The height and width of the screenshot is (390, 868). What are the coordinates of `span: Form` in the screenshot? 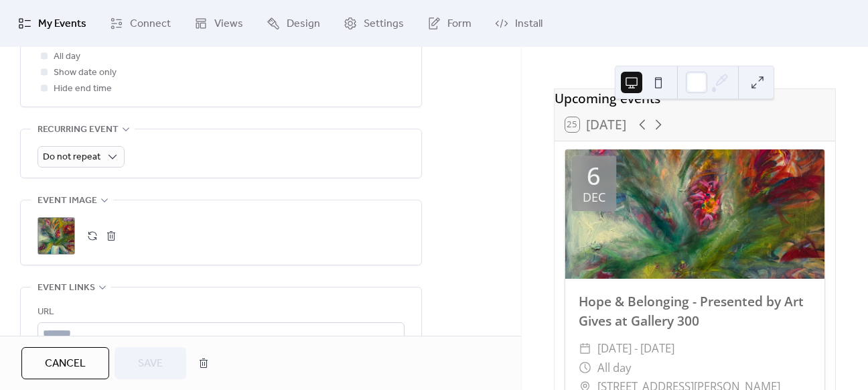 It's located at (460, 24).